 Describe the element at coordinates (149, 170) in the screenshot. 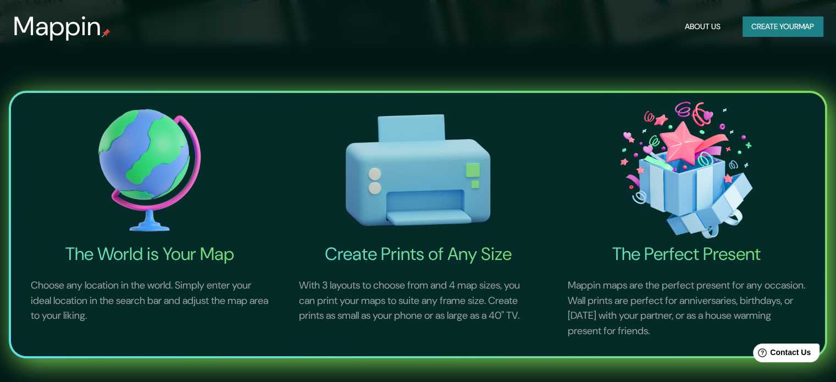

I see `img: The World is Your Map-icon` at that location.